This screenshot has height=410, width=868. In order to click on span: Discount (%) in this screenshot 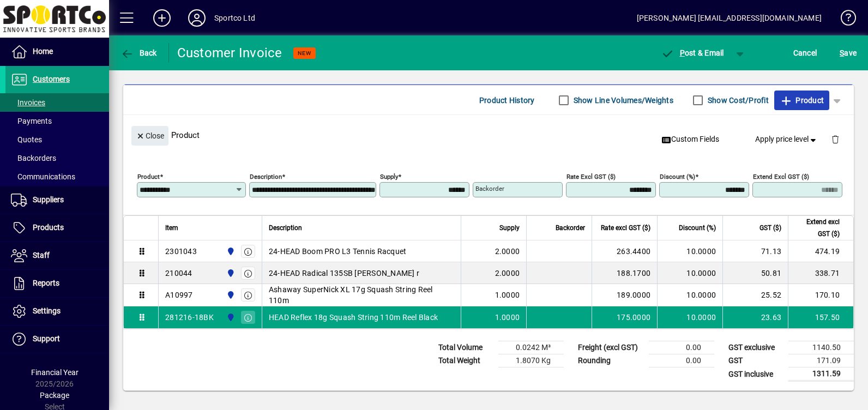, I will do `click(697, 228)`.